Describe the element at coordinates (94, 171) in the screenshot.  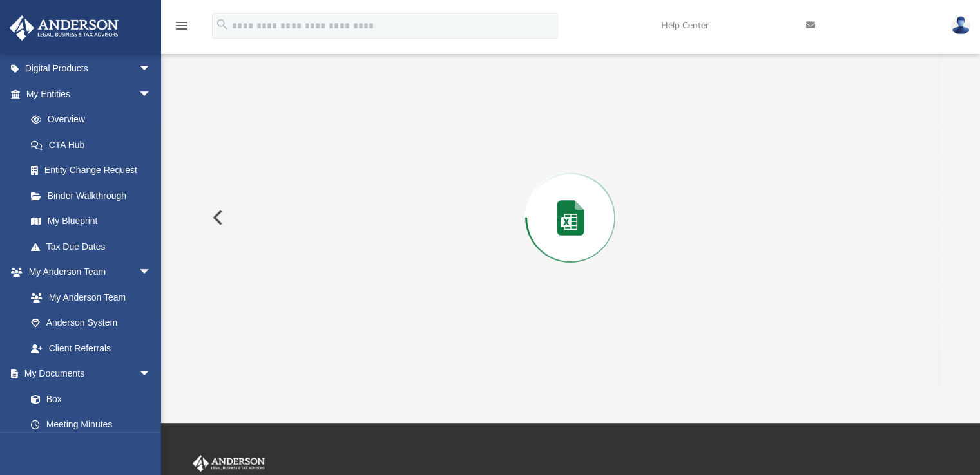
I see `a: Entity Change Request` at that location.